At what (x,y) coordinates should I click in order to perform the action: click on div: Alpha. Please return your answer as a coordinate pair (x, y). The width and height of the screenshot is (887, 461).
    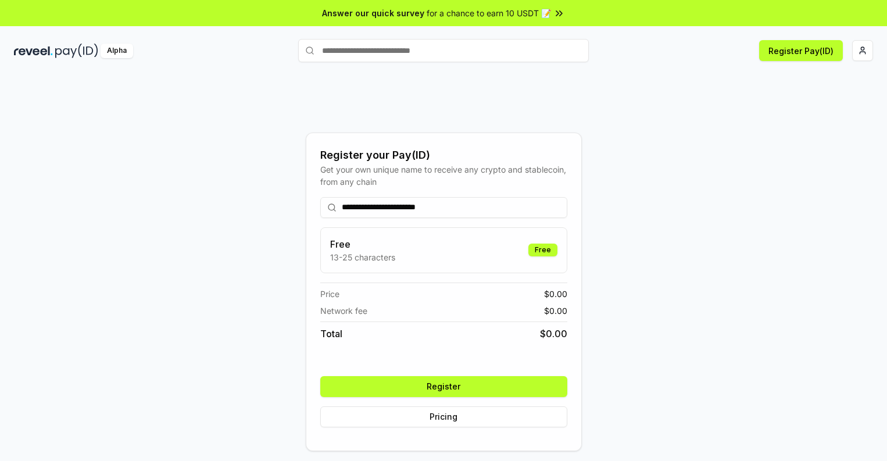
    Looking at the image, I should click on (117, 51).